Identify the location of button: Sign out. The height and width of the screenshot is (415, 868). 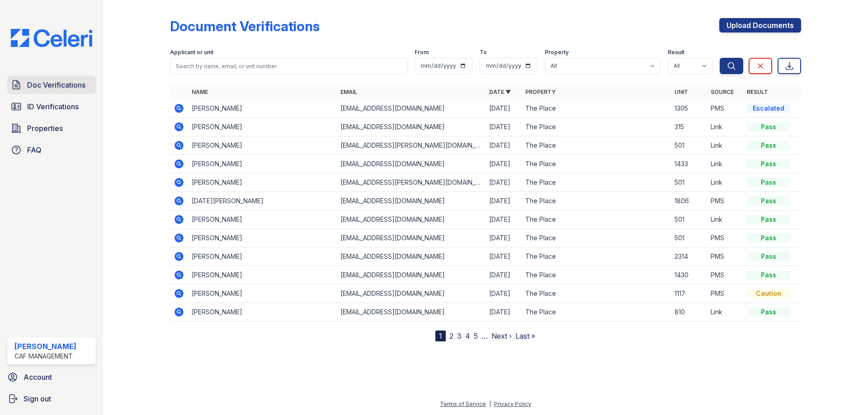
(51, 399).